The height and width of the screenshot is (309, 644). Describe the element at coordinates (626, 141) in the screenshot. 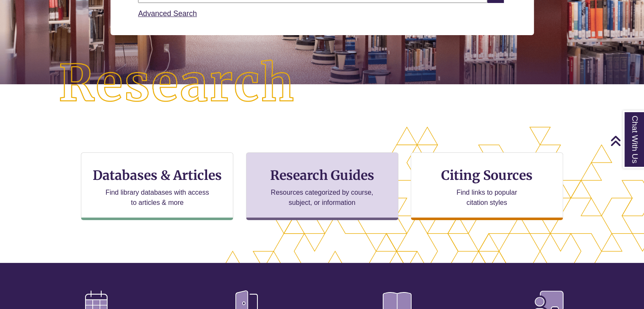

I see `a: Back to Top` at that location.